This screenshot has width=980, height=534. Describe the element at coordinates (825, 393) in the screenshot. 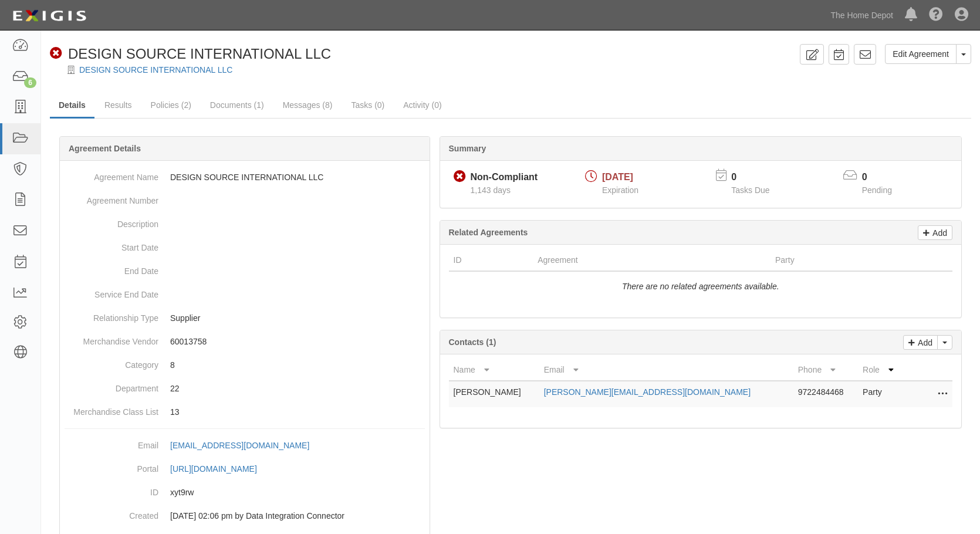

I see `td: 9722484468` at that location.